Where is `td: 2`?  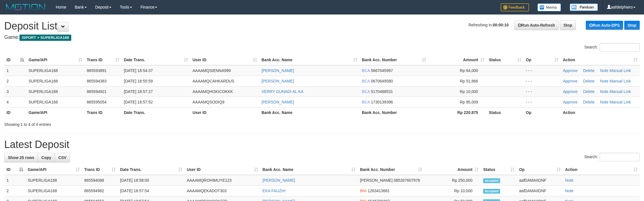
td: 2 is located at coordinates (15, 81).